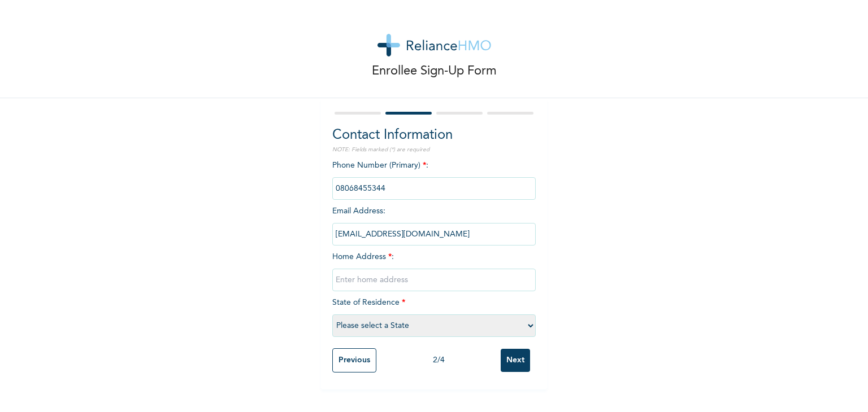  What do you see at coordinates (434, 177) in the screenshot?
I see `span: Phone Number (Primary) :` at bounding box center [434, 177].